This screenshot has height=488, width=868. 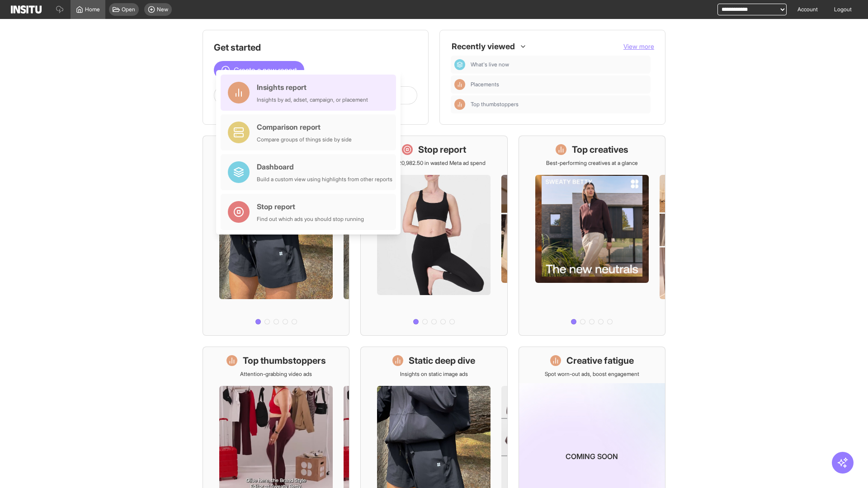 What do you see at coordinates (434, 374) in the screenshot?
I see `p: Insights on static image ads` at bounding box center [434, 374].